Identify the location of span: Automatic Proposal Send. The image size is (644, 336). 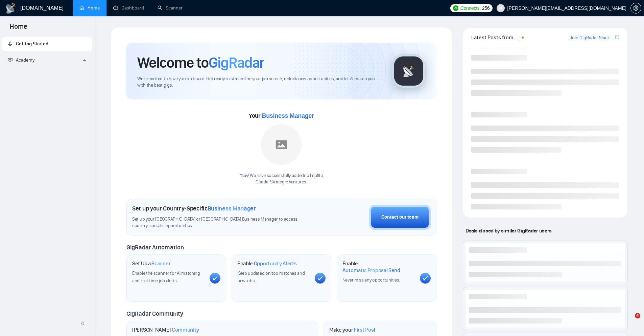
(371, 270).